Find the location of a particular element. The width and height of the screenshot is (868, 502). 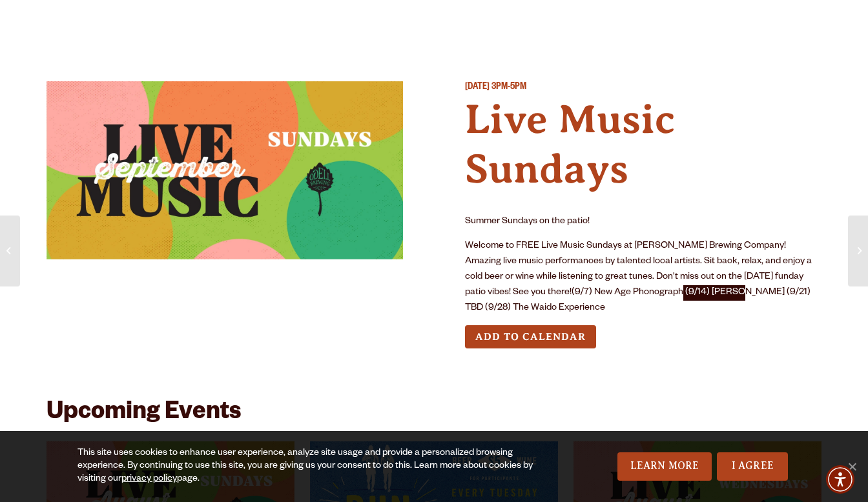

a: Odell Home is located at coordinates (450, 36).